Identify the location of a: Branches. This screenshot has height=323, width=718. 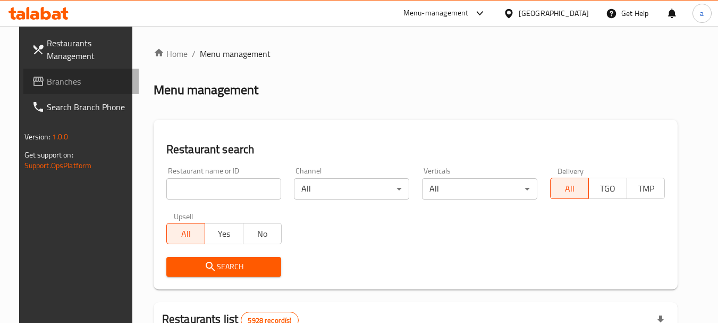
(81, 81).